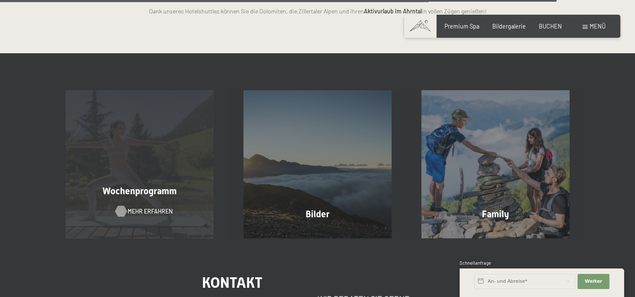 The image size is (635, 297). What do you see at coordinates (393, 11) in the screenshot?
I see `strong: Aktivurlaub im Ahrntal` at bounding box center [393, 11].